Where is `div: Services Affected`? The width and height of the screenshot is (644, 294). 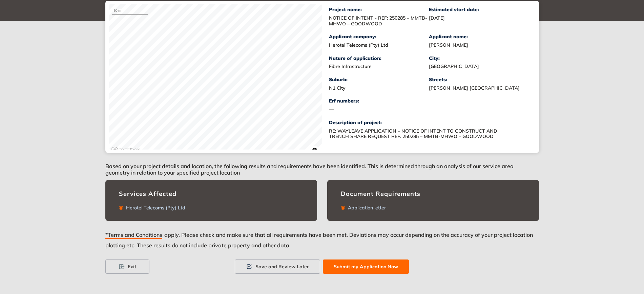 div: Services Affected is located at coordinates (211, 194).